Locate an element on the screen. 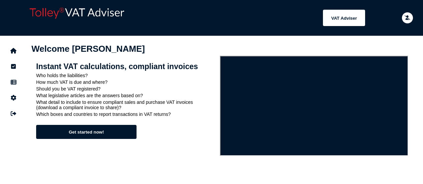 The image size is (423, 184). p: How much VAT is due and where? is located at coordinates (125, 82).